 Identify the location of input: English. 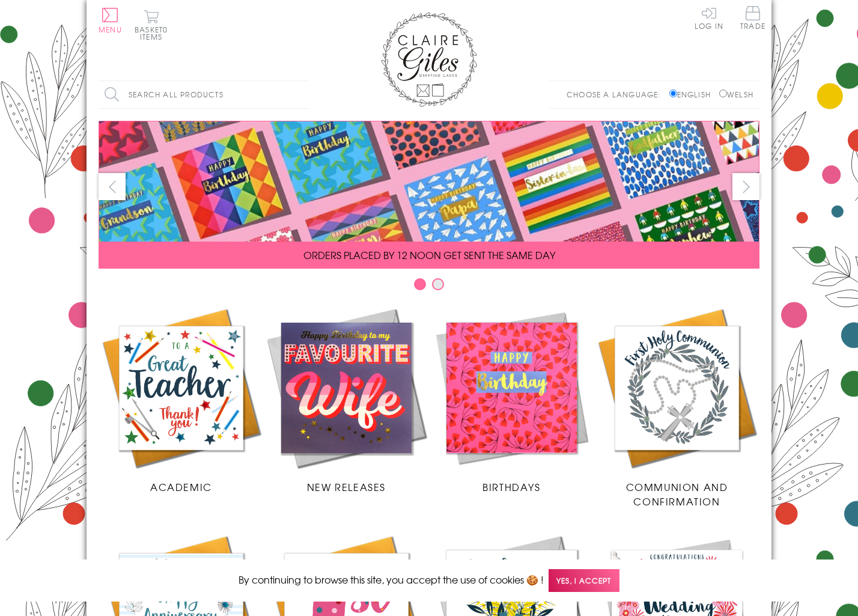
(673, 93).